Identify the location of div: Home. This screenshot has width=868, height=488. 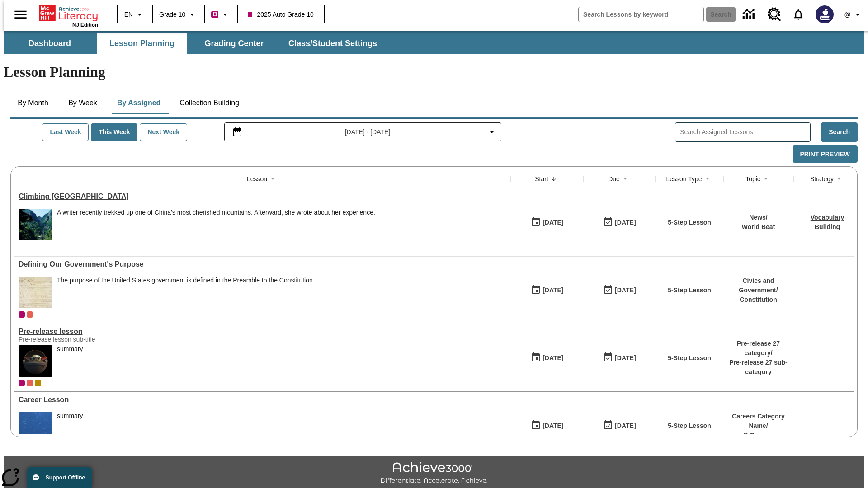
(69, 16).